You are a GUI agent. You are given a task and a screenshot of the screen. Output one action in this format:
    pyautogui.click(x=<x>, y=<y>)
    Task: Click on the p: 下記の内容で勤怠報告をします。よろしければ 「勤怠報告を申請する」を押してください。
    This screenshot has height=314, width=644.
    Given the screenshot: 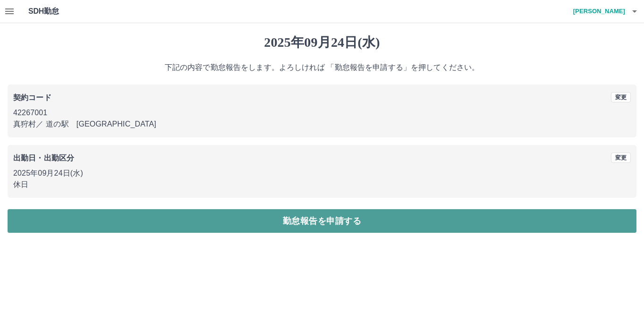 What is the action you would take?
    pyautogui.click(x=322, y=68)
    